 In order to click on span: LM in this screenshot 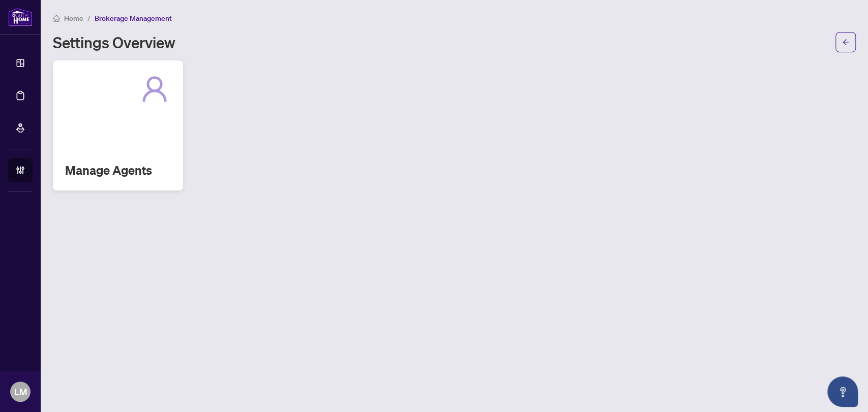, I will do `click(21, 392)`.